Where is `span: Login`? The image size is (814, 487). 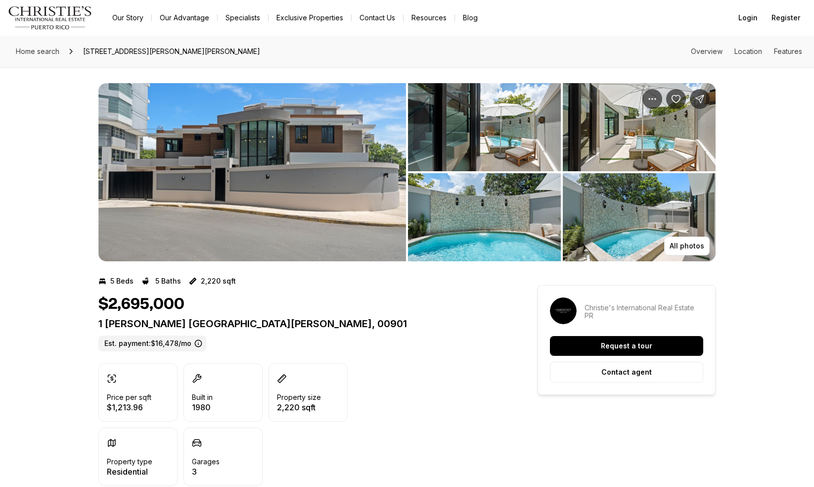
span: Login is located at coordinates (748, 18).